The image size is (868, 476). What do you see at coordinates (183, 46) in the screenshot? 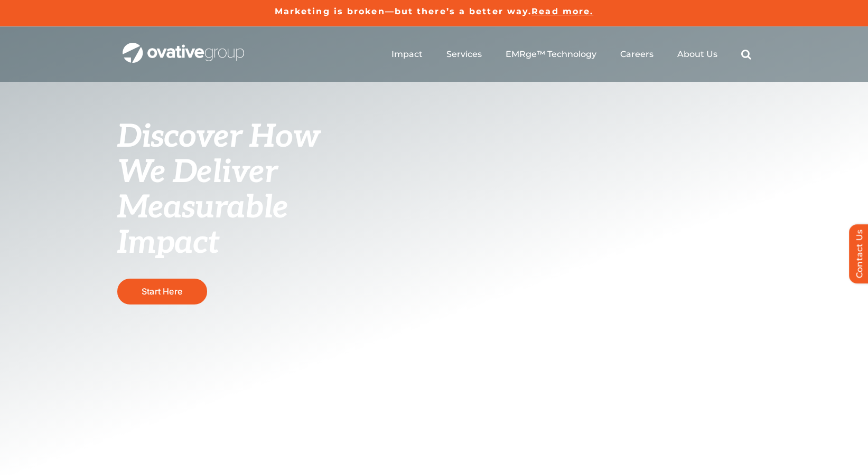
I see `a: OG_Full_horizontal_WHT` at bounding box center [183, 46].